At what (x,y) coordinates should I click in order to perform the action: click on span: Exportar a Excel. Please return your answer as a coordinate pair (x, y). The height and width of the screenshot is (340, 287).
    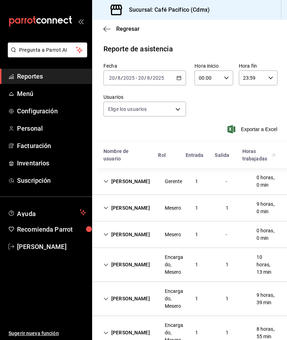
    Looking at the image, I should click on (253, 129).